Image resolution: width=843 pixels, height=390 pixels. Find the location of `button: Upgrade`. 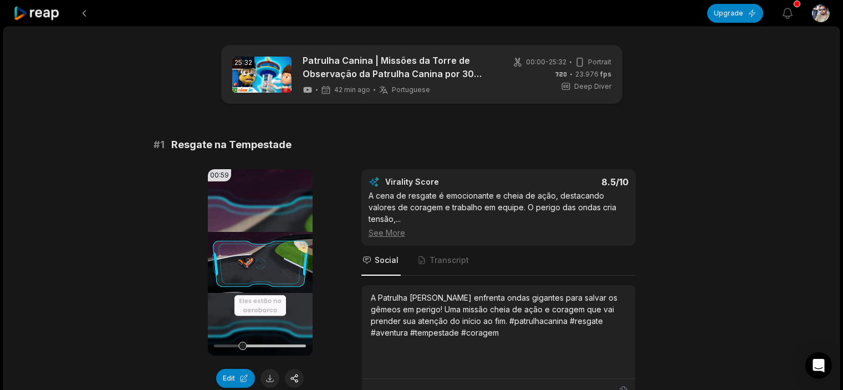

button: Upgrade is located at coordinates (735, 13).